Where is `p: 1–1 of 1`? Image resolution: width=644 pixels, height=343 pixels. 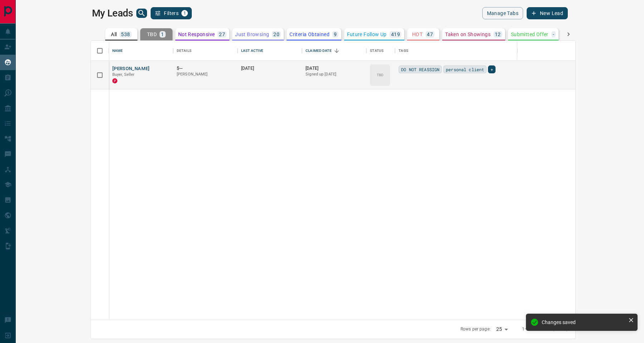
p: 1–1 of 1 is located at coordinates (530, 329).